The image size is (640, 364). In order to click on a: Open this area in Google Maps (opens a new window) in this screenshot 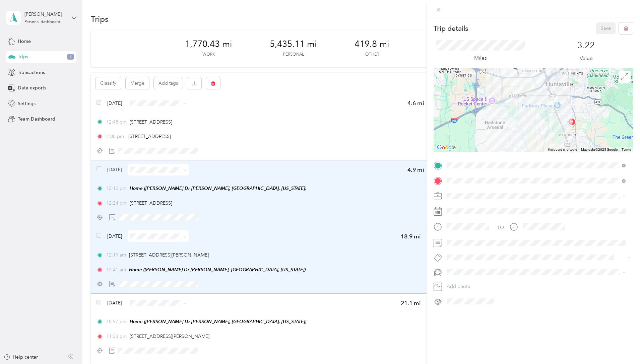, I will do `click(447, 148)`.